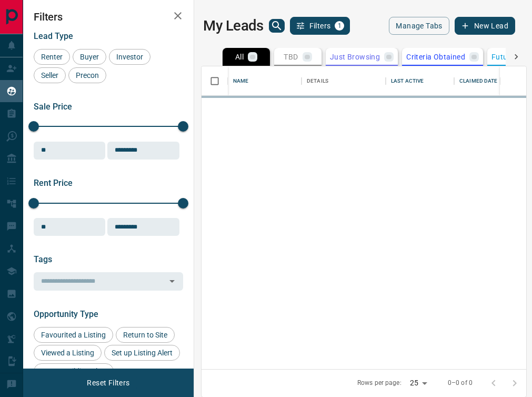 The image size is (532, 397). I want to click on span: Viewed a Listing, so click(67, 353).